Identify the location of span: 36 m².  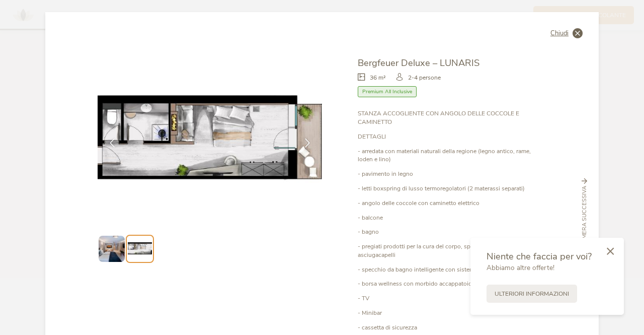
(378, 78).